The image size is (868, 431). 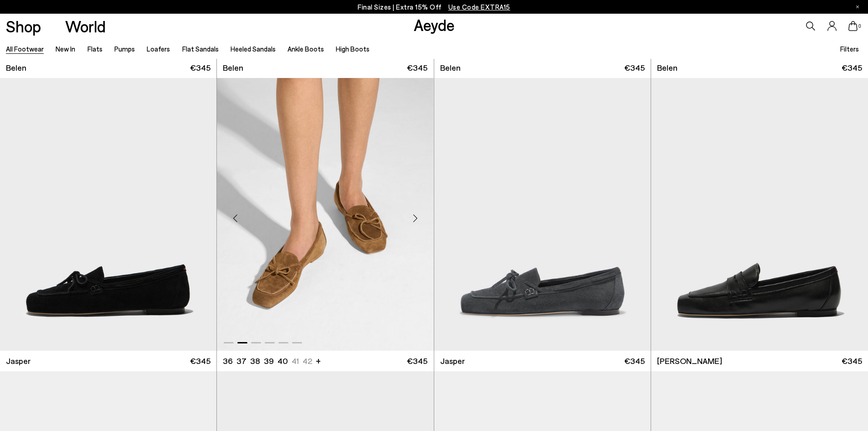 I want to click on a: Heeled Sandals, so click(x=253, y=49).